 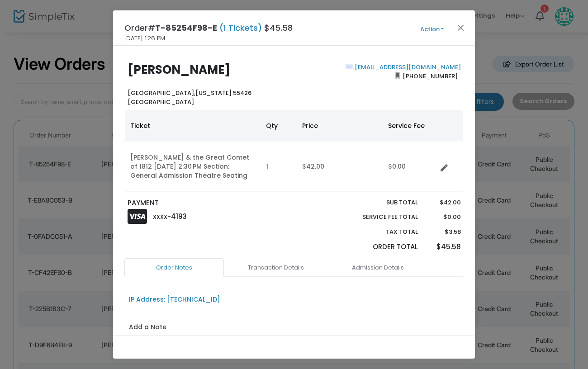 I want to click on button: Close, so click(x=461, y=28).